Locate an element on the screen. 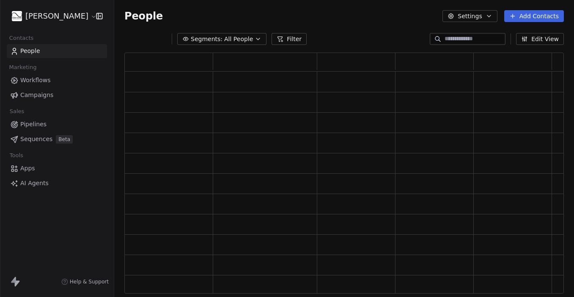  a: People is located at coordinates (57, 51).